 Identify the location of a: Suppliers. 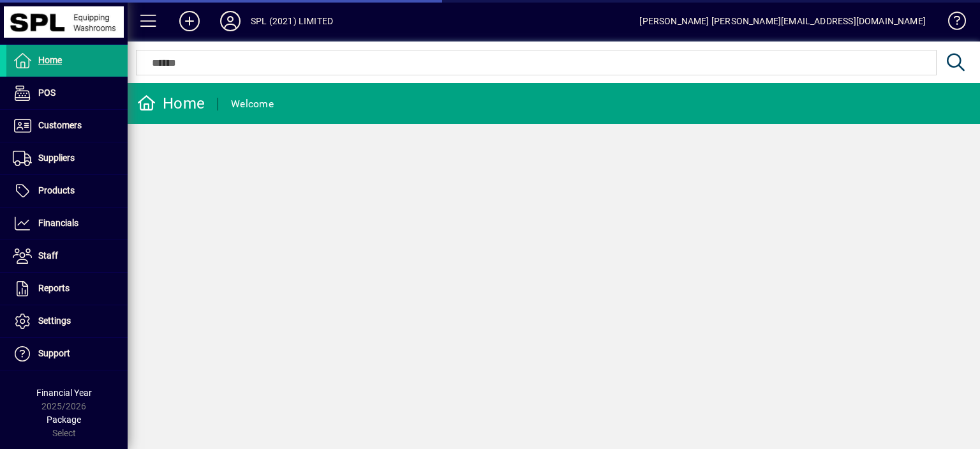
(67, 159).